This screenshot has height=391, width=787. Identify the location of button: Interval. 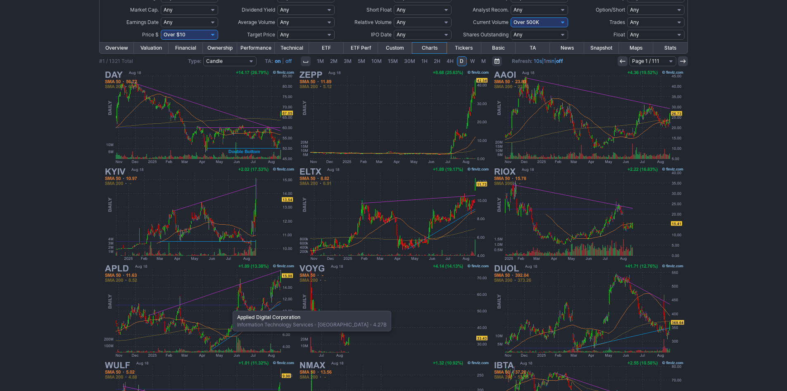
(306, 61).